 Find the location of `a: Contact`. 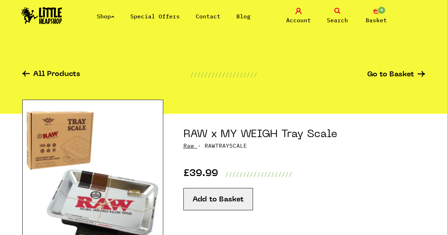

a: Contact is located at coordinates (208, 16).